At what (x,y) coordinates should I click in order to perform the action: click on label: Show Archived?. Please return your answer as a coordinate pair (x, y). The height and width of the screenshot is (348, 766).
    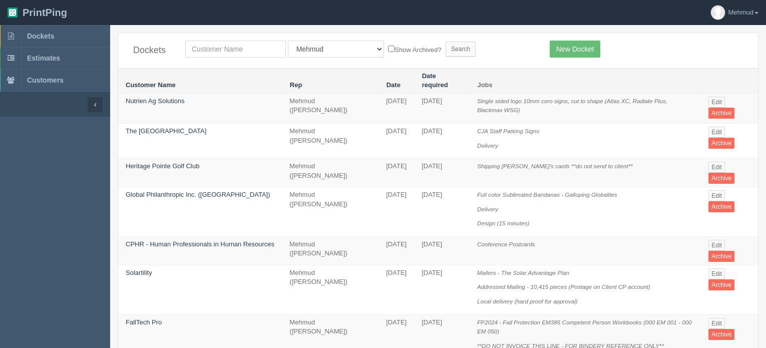
    Looking at the image, I should click on (414, 49).